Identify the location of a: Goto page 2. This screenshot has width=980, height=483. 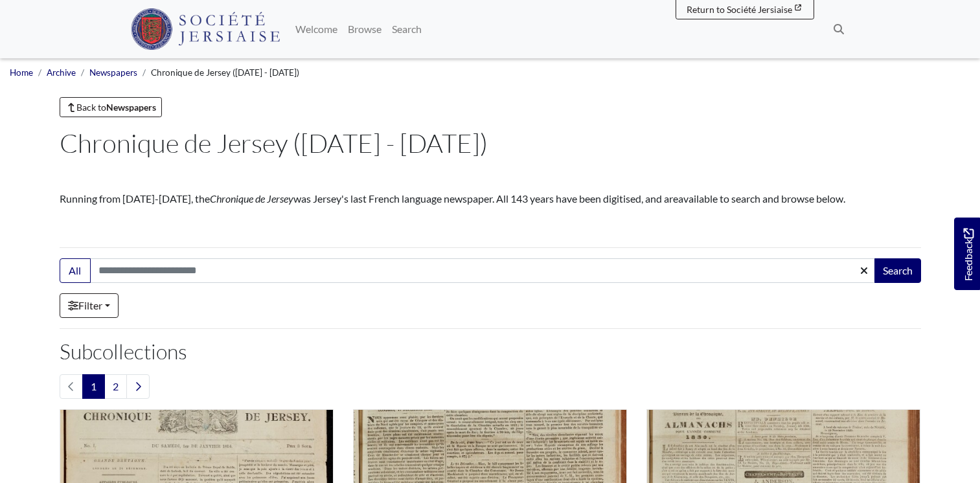
(115, 387).